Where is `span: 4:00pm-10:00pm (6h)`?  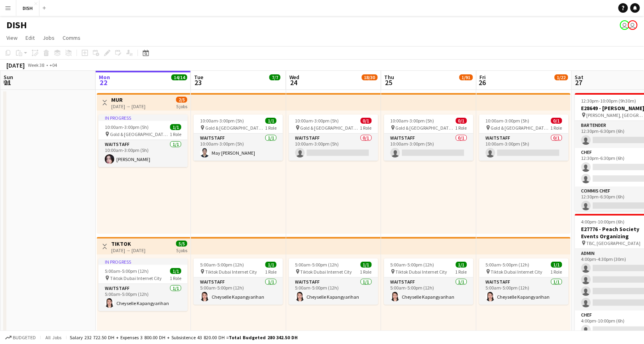
span: 4:00pm-10:00pm (6h) is located at coordinates (603, 221).